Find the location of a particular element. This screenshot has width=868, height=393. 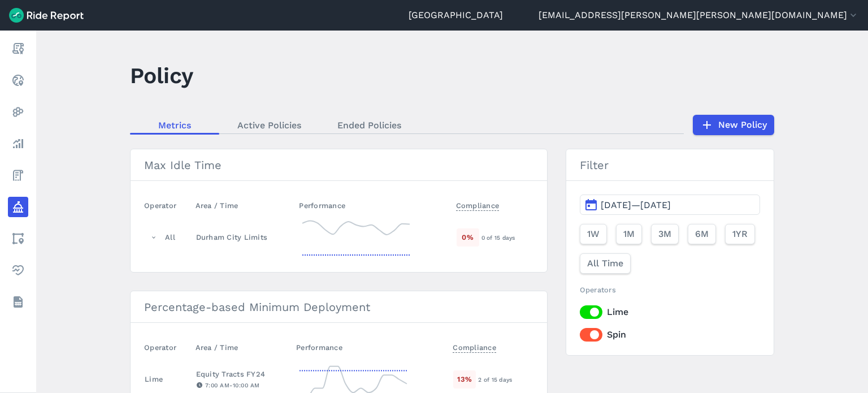

div: Durham City Limits is located at coordinates (243, 237).